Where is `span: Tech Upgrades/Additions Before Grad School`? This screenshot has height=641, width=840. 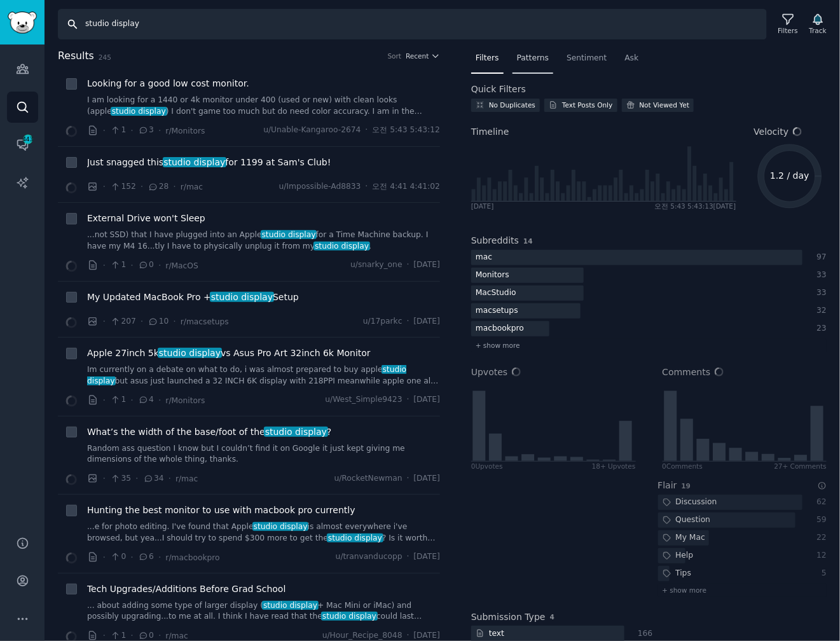 span: Tech Upgrades/Additions Before Grad School is located at coordinates (186, 589).